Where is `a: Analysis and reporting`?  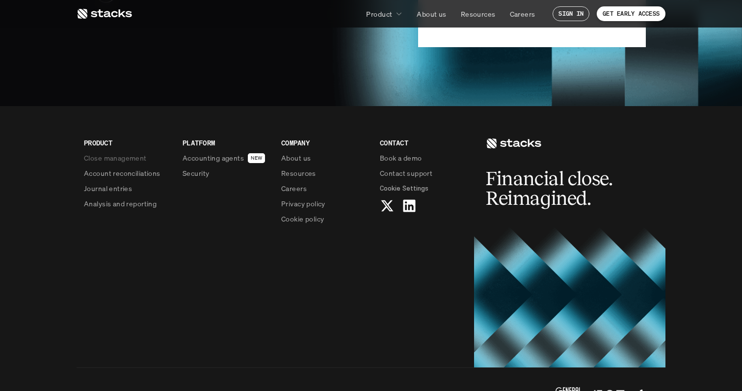
a: Analysis and reporting is located at coordinates (127, 203).